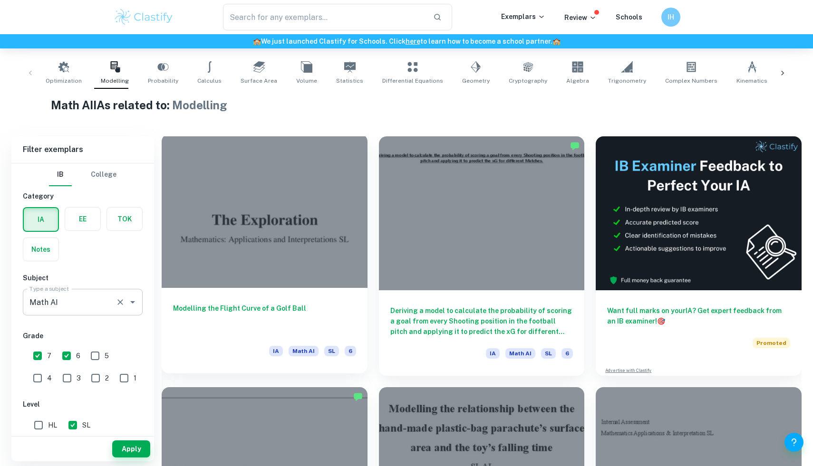  Describe the element at coordinates (144, 17) in the screenshot. I see `img: Clastify logo` at that location.